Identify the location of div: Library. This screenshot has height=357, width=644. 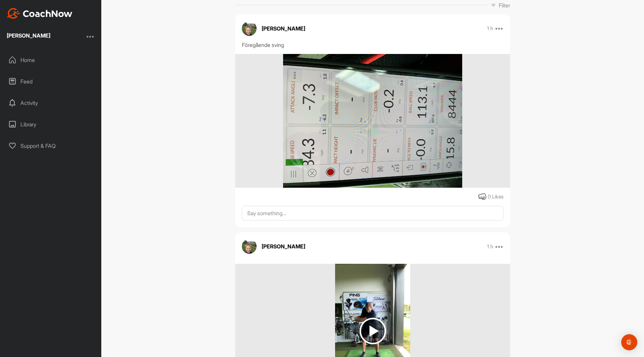
(51, 124).